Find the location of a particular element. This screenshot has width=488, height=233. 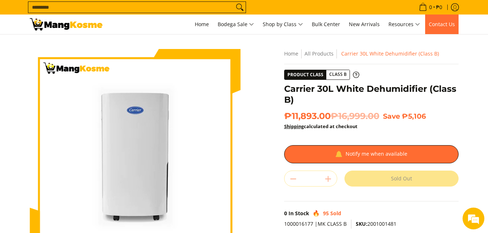

a: Contact Us is located at coordinates (442, 24).